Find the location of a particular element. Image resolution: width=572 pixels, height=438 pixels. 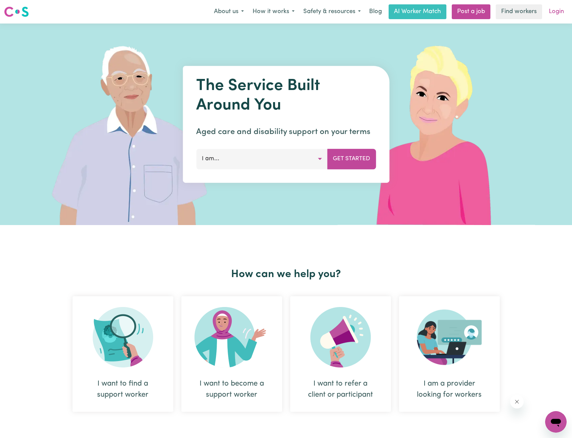

a: Find workers is located at coordinates (519, 12).